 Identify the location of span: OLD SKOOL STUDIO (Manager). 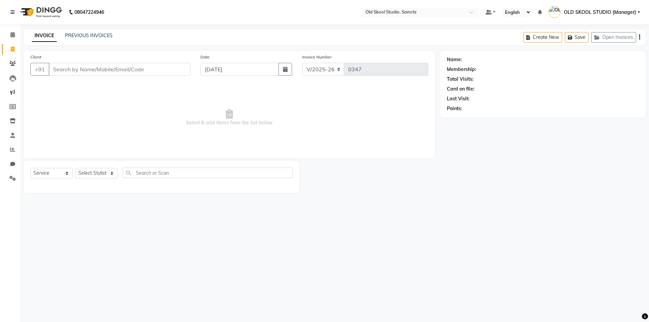
(600, 12).